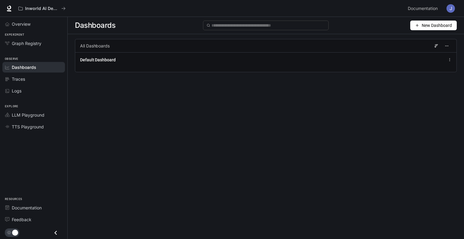 The height and width of the screenshot is (239, 464). What do you see at coordinates (98, 60) in the screenshot?
I see `span: Default Dashboard` at bounding box center [98, 60].